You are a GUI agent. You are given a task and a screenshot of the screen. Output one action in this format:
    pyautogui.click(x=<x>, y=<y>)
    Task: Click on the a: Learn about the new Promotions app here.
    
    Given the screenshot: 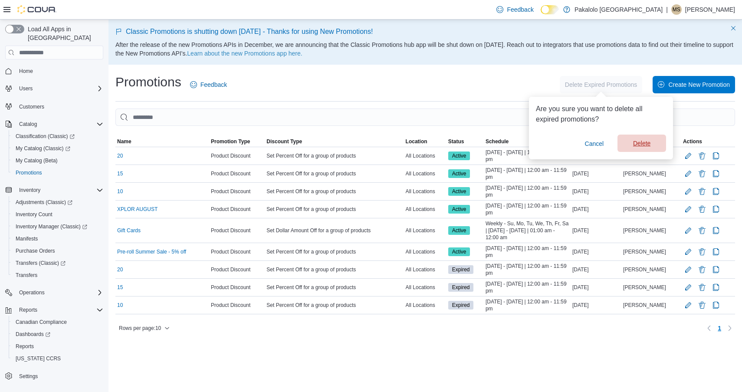 What is the action you would take?
    pyautogui.click(x=244, y=53)
    